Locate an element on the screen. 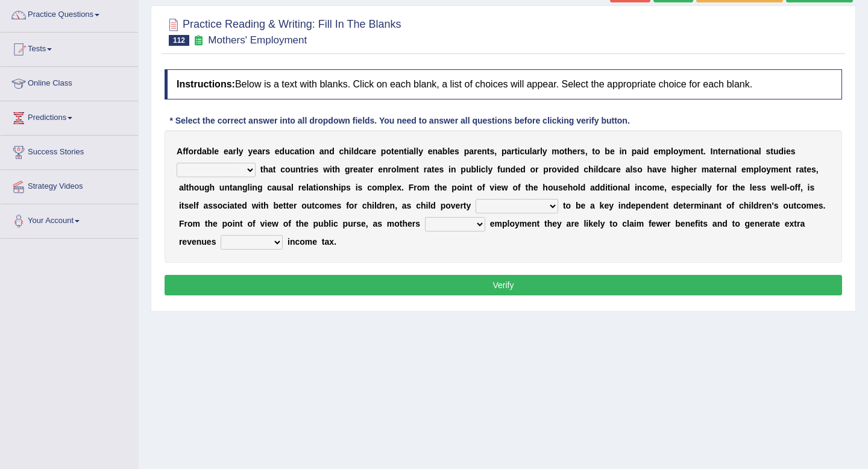 The width and height of the screenshot is (868, 469). b: f is located at coordinates (499, 169).